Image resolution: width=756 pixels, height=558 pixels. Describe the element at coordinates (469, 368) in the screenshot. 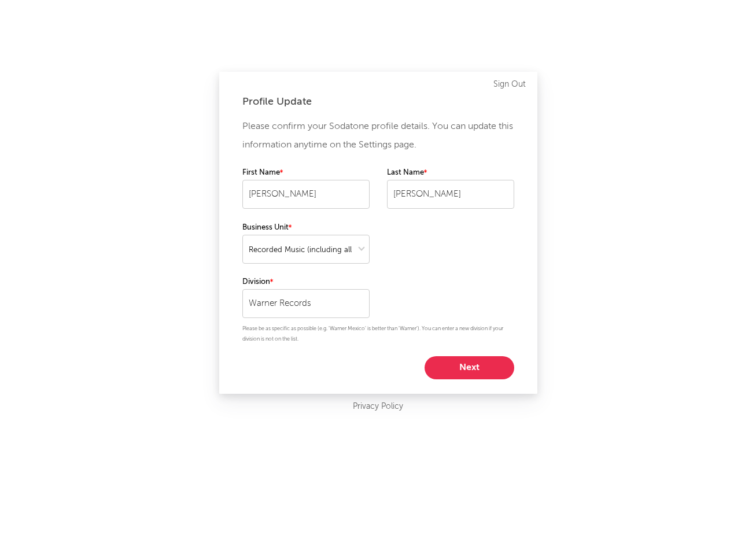

I see `button: Next` at that location.